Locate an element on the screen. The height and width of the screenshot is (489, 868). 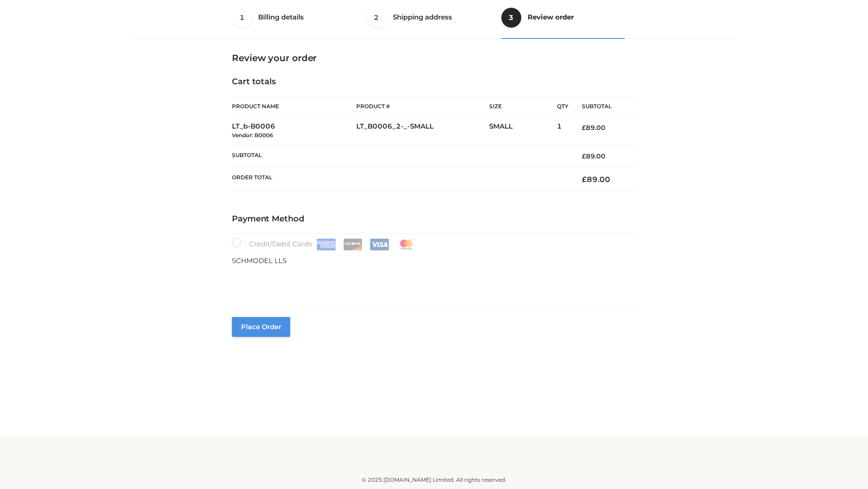
h4: Cart totals is located at coordinates (434, 82).